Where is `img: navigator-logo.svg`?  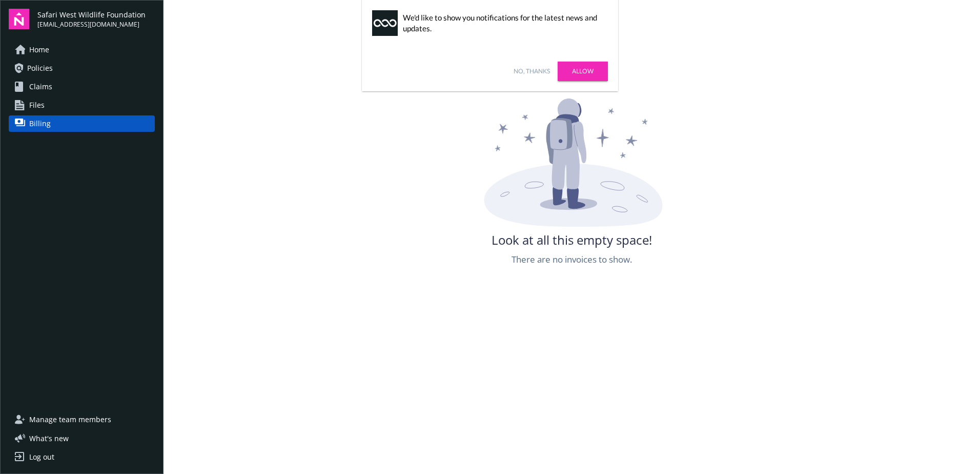 img: navigator-logo.svg is located at coordinates (19, 19).